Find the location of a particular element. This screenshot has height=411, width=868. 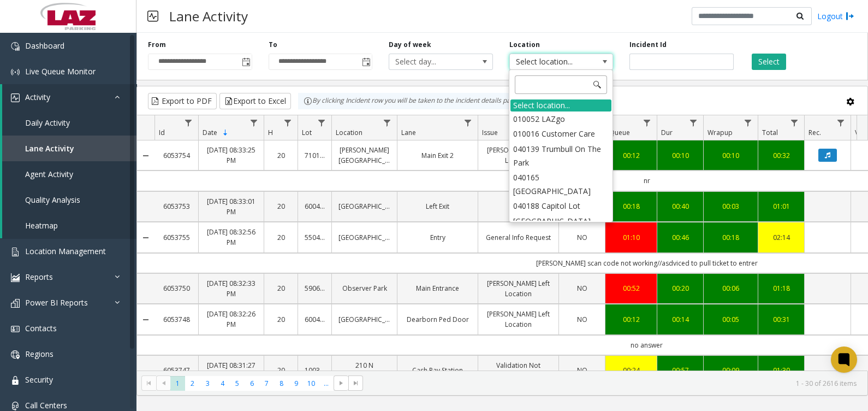

a: Main Entrance is located at coordinates (437, 288).